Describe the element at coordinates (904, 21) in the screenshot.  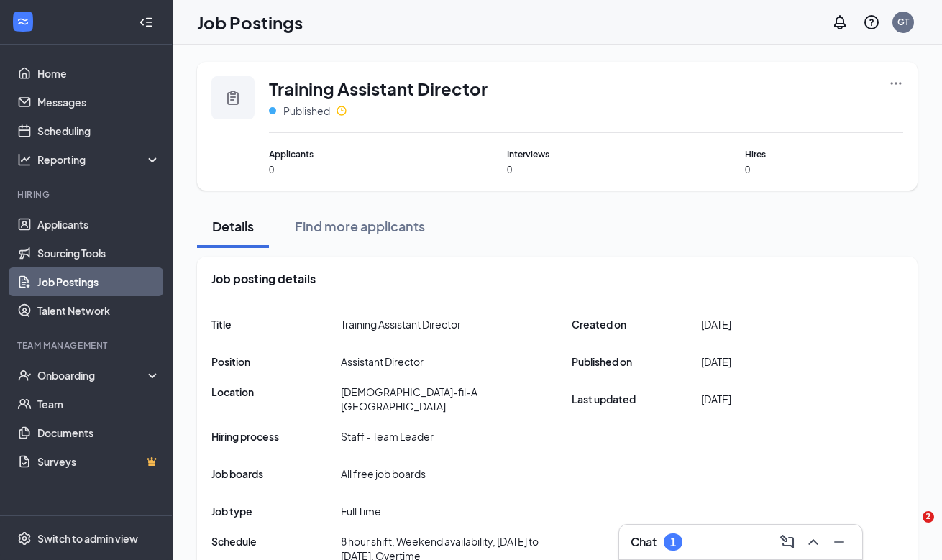
I see `div: GT` at that location.